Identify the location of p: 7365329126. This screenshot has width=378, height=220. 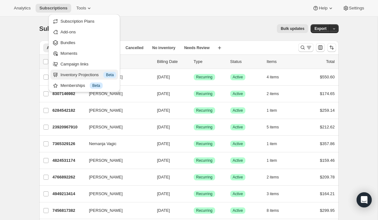
(68, 144).